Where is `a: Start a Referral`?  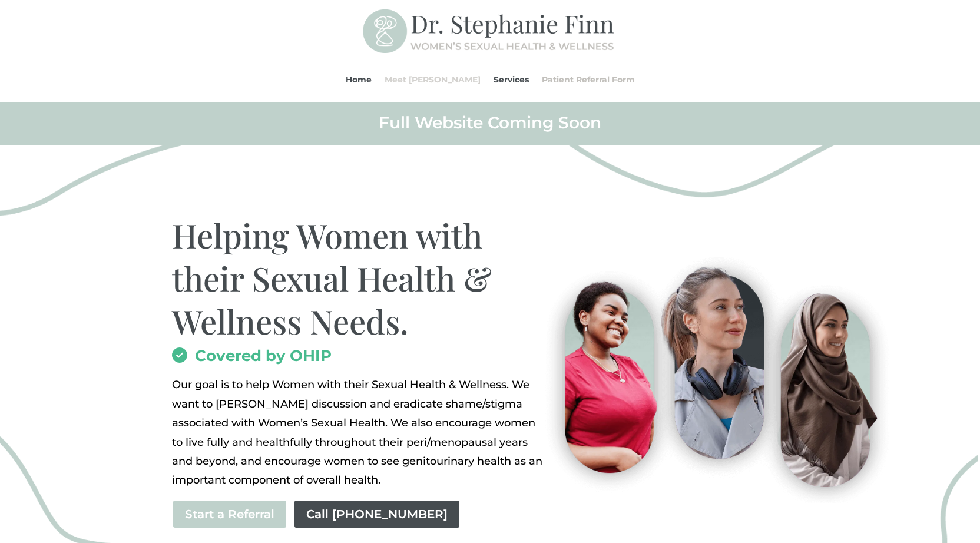
a: Start a Referral is located at coordinates (229, 514).